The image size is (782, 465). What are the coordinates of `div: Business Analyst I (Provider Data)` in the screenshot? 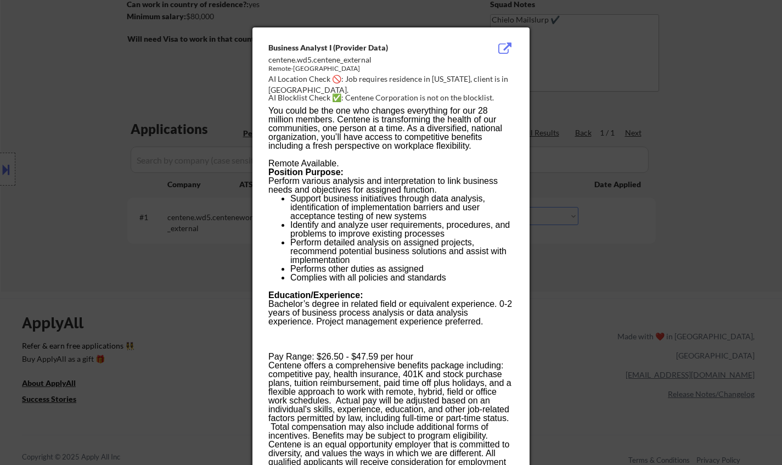 It's located at (363, 48).